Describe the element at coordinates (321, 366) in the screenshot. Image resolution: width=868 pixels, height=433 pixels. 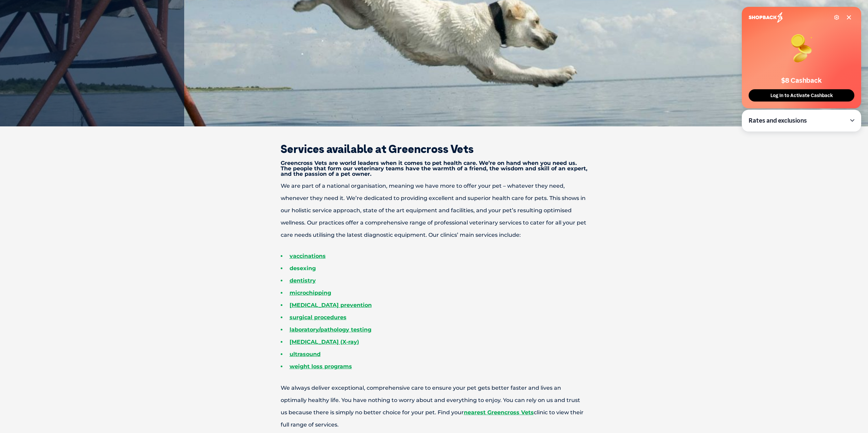
I see `a: weight loss programs` at that location.